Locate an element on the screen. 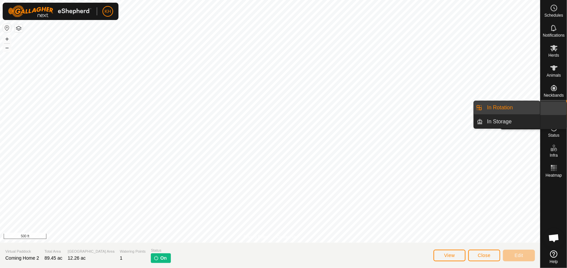  button: Edit is located at coordinates (519, 256).